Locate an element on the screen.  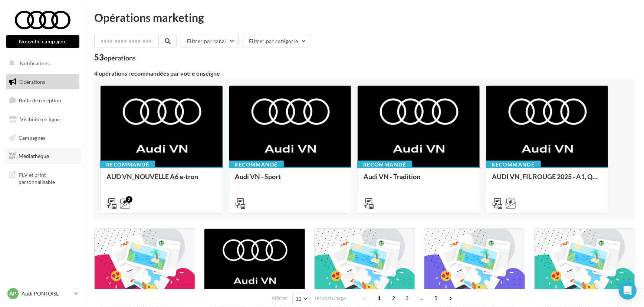
a: Visibilité en ligne is located at coordinates (43, 120).